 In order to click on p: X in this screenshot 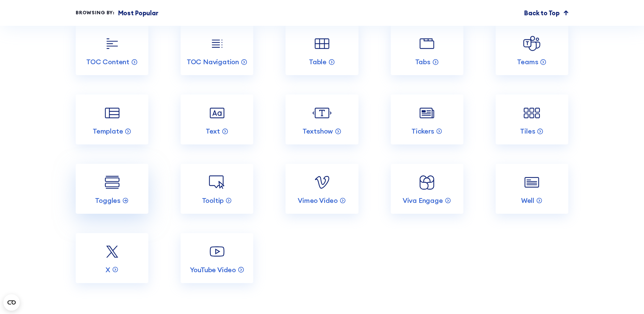, I will do `click(108, 270)`.